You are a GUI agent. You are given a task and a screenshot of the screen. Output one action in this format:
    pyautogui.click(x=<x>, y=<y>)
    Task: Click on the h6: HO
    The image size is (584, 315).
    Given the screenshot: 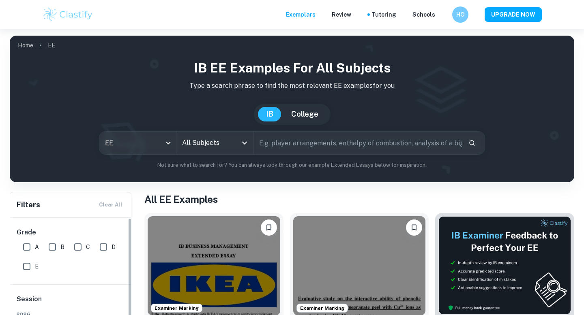 What is the action you would take?
    pyautogui.click(x=460, y=15)
    